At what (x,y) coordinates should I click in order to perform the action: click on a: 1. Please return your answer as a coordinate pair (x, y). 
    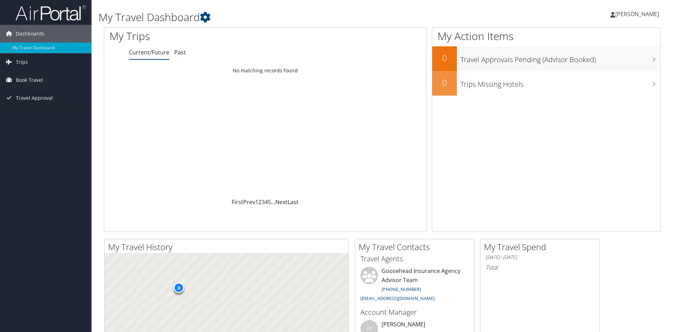
    Looking at the image, I should click on (256, 202).